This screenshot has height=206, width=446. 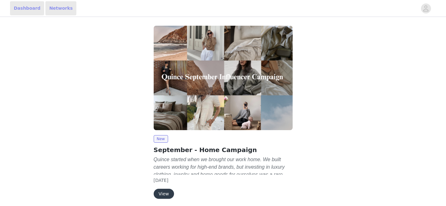 What do you see at coordinates (161, 139) in the screenshot?
I see `span: New` at bounding box center [161, 139].